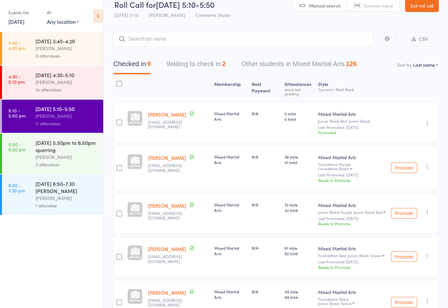 This screenshot has height=308, width=448. I want to click on div: Foundation Red, so click(352, 255).